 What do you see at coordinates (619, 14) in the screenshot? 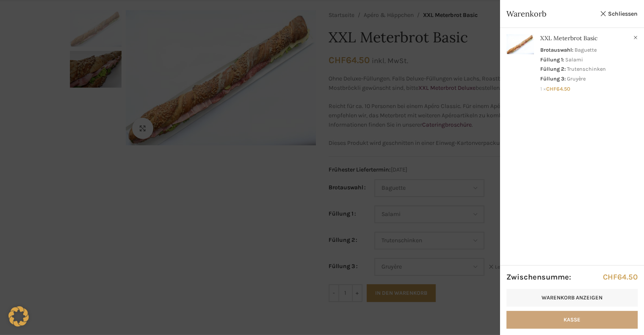
I see `a: Schliessen` at bounding box center [619, 14].